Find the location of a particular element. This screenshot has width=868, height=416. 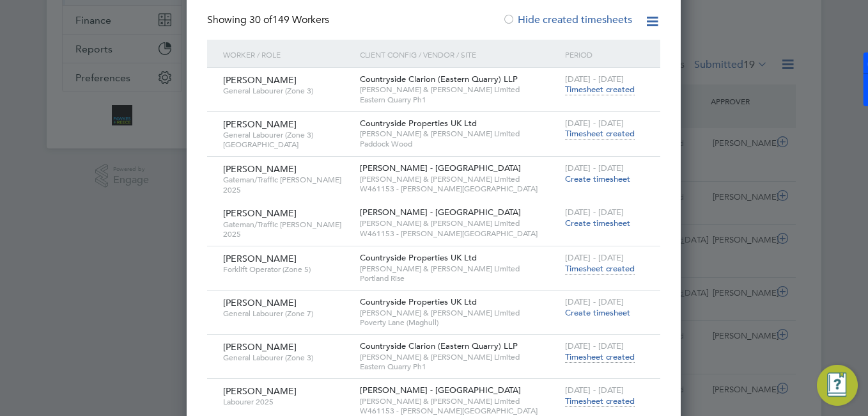

span: Paddock Wood is located at coordinates (459, 144).